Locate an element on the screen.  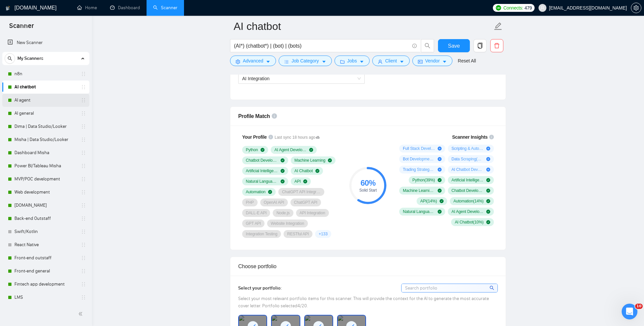
span: Vendor is located at coordinates (432, 61).